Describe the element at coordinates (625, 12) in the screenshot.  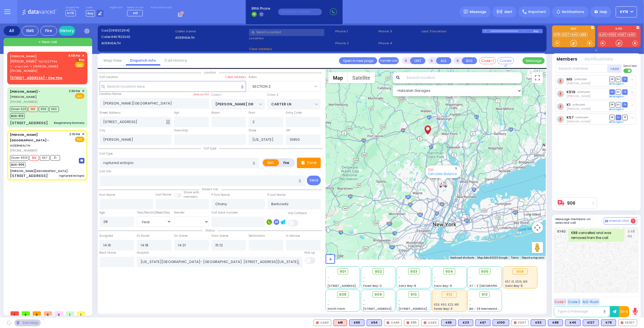
I see `span: KY15` at that location.